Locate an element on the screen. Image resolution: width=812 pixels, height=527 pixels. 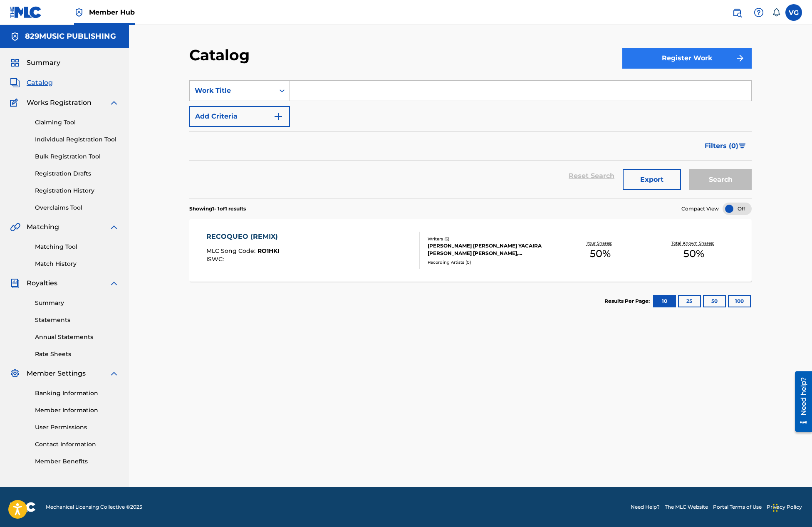
button: Add Criteria is located at coordinates (240, 117).